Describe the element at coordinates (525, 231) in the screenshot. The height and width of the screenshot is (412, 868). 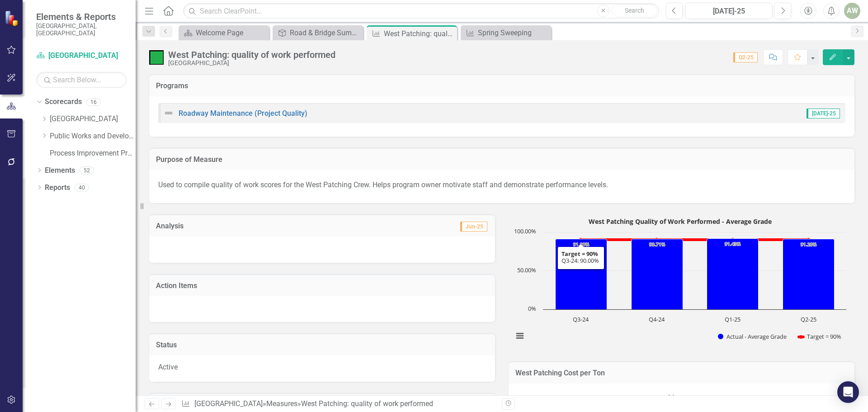
I see `text: 100.00%` at that location.